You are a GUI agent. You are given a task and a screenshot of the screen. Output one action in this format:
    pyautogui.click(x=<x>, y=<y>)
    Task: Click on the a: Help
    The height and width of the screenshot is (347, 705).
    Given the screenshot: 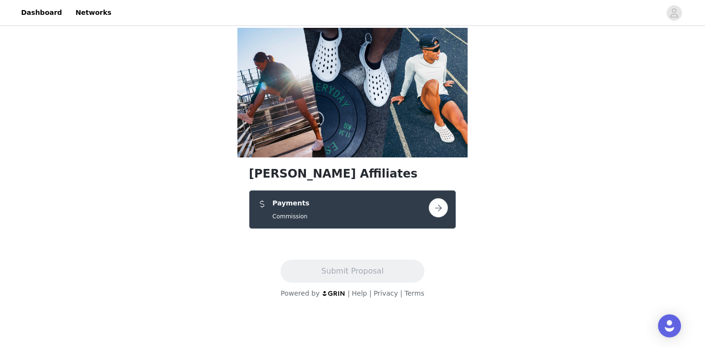 What is the action you would take?
    pyautogui.click(x=360, y=293)
    